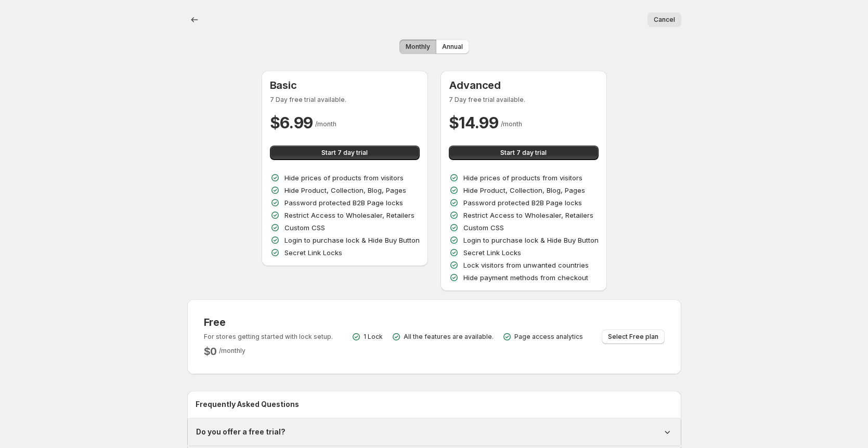  I want to click on p: All the features are available., so click(448, 337).